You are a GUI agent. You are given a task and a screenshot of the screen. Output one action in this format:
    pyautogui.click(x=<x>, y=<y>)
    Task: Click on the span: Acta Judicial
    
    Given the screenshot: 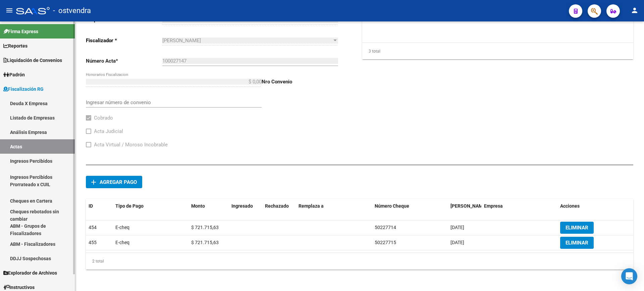 What is the action you would take?
    pyautogui.click(x=108, y=131)
    